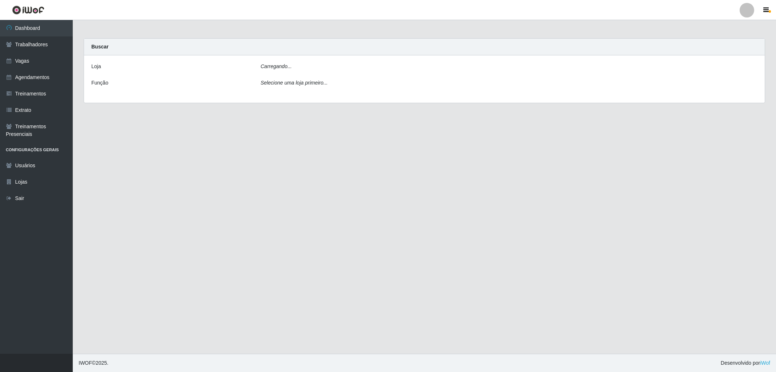 The image size is (776, 372). What do you see at coordinates (28, 10) in the screenshot?
I see `img: CoreUI Logo` at bounding box center [28, 10].